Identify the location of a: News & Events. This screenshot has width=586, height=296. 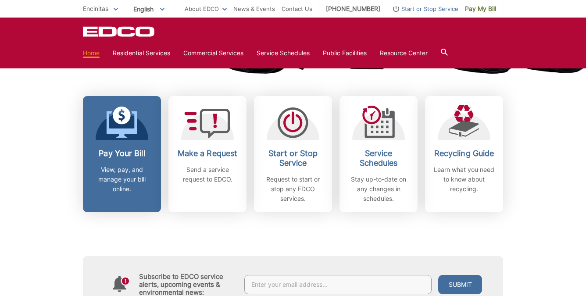
(254, 9).